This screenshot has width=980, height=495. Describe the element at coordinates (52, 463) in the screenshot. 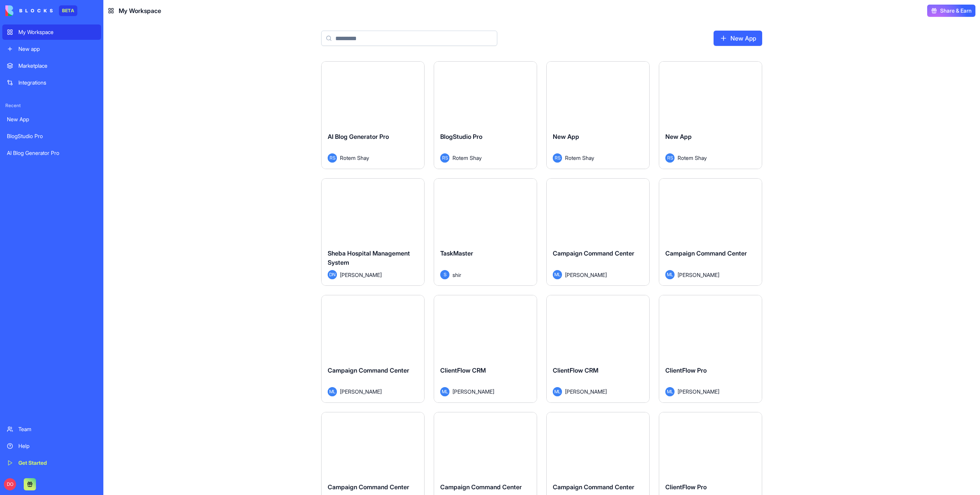

I see `a: Get Started` at that location.